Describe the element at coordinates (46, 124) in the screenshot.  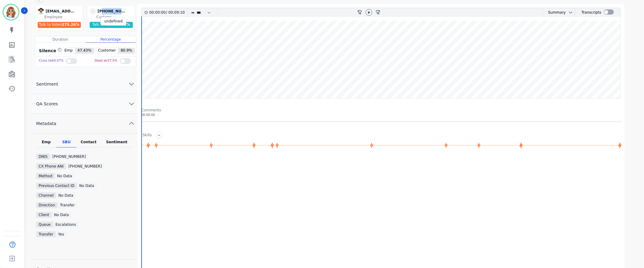
I see `span: Metadata` at that location.